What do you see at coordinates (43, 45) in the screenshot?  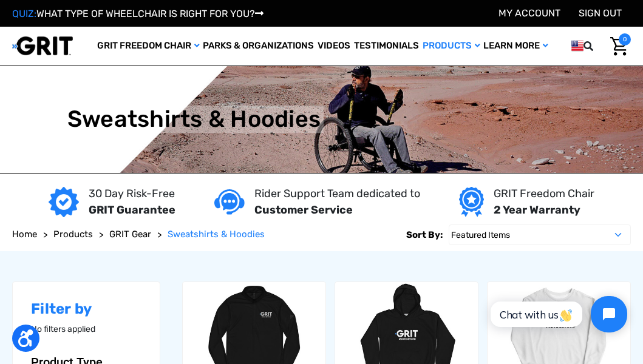 I see `img: GRIT All-Terrain Wheelchair and Mobility Equipment` at bounding box center [43, 45].